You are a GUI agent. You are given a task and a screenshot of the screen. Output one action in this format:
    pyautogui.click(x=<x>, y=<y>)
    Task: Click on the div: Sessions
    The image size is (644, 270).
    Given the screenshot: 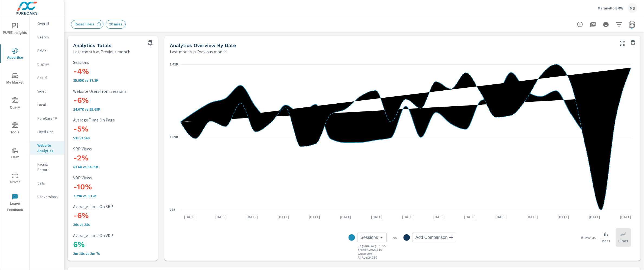 What is the action you would take?
    pyautogui.click(x=372, y=238)
    